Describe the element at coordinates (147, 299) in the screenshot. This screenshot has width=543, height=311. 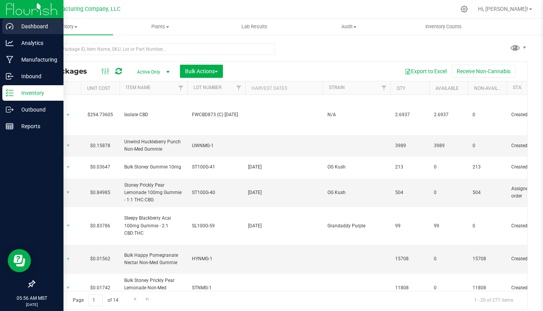
I see `a: Go to the last page` at that location.